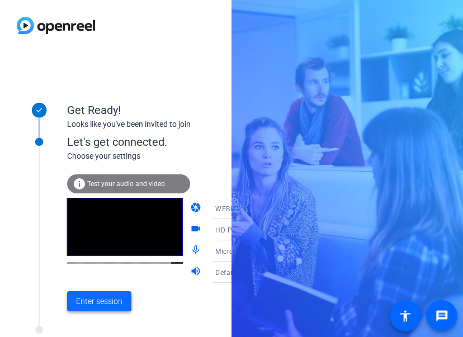 The image size is (463, 337). I want to click on mat-icon: videocam, so click(197, 230).